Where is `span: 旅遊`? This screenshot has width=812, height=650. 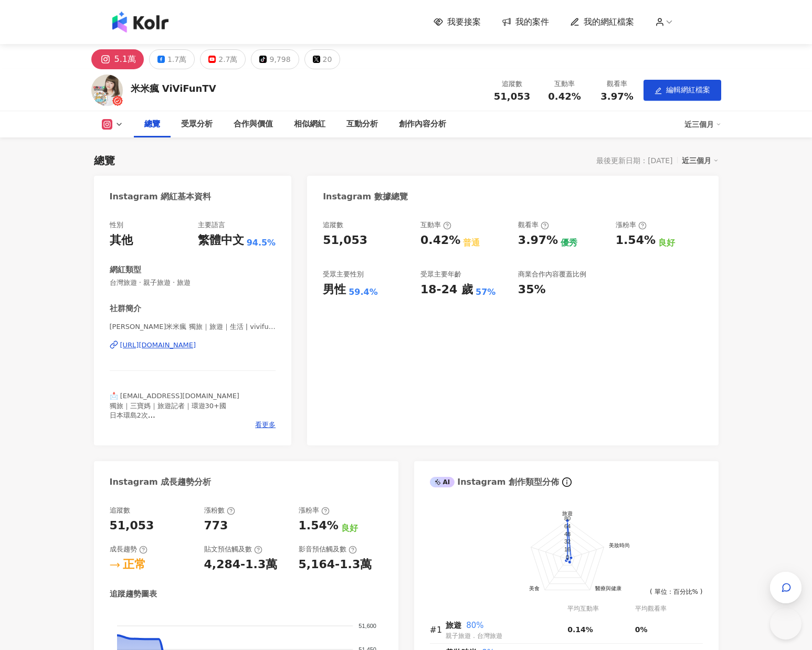
span: 旅遊 is located at coordinates (454, 626).